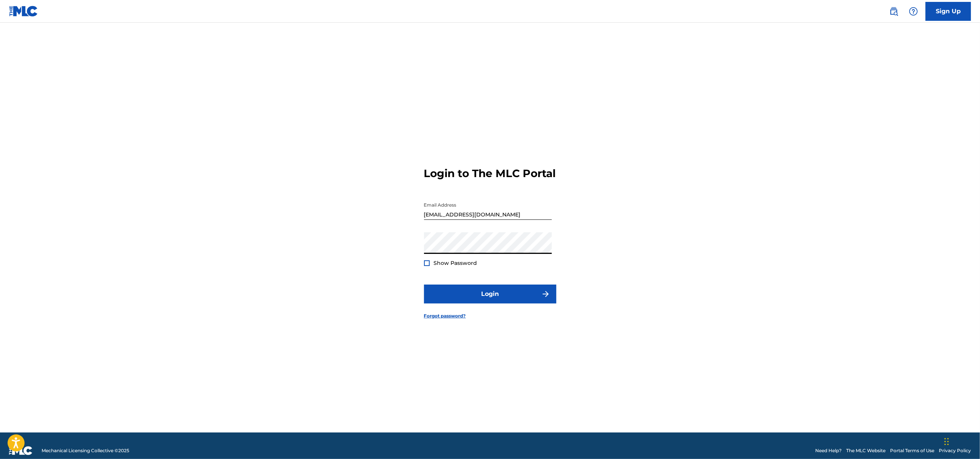 The image size is (980, 459). Describe the element at coordinates (866, 450) in the screenshot. I see `a: The MLC Website` at that location.